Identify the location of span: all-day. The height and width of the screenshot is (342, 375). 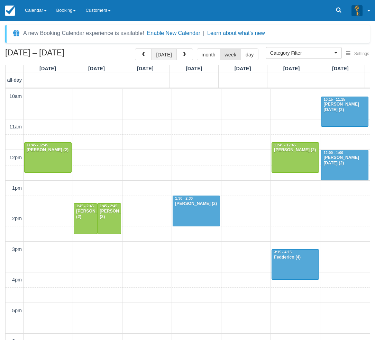
(15, 80).